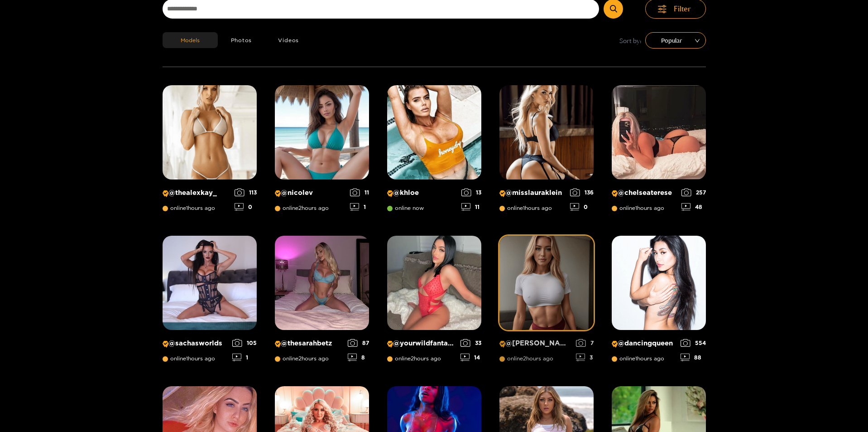 Image resolution: width=868 pixels, height=432 pixels. I want to click on img: Creator Profile Image: sachasworlds, so click(210, 283).